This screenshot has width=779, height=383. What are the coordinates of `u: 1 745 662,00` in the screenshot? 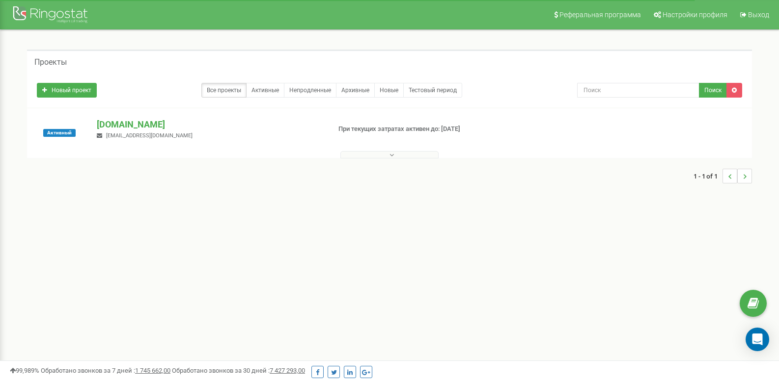 It's located at (153, 371).